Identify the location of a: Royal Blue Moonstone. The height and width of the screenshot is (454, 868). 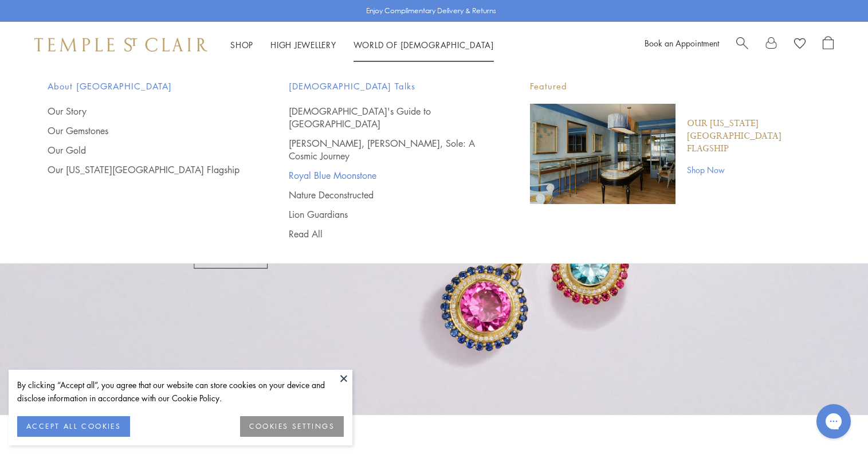
(387, 176).